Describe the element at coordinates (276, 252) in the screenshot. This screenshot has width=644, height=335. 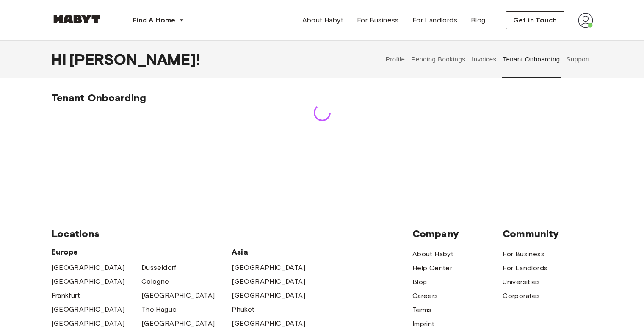
I see `span: Asia` at that location.